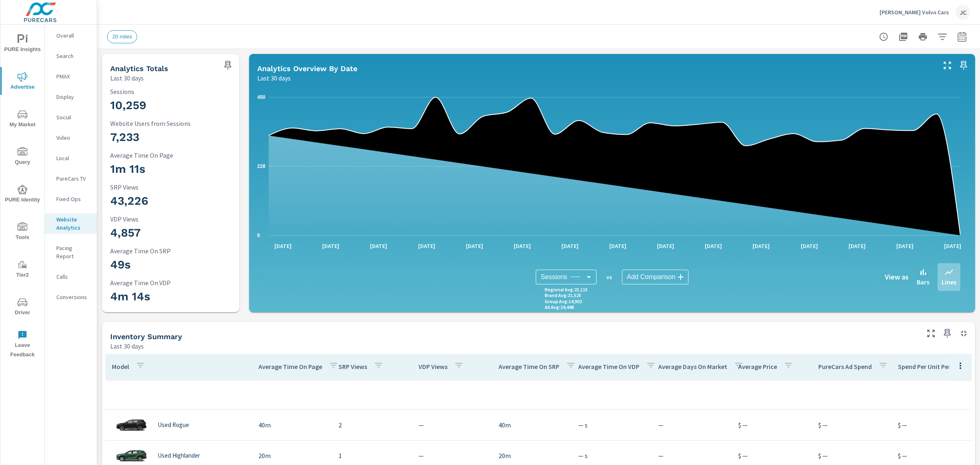 The image size is (980, 465). What do you see at coordinates (71, 252) in the screenshot?
I see `div: Pacing Report` at bounding box center [71, 252].